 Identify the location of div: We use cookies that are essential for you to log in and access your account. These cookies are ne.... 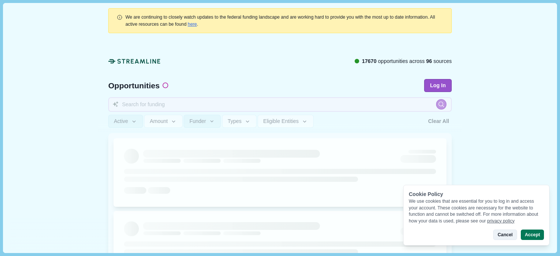
(476, 212).